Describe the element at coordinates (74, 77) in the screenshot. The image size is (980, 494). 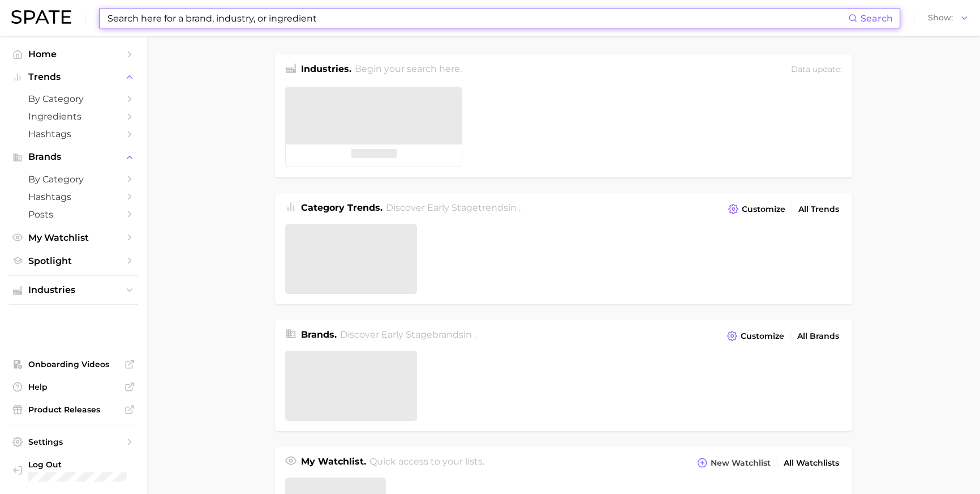
I see `span: Trends` at that location.